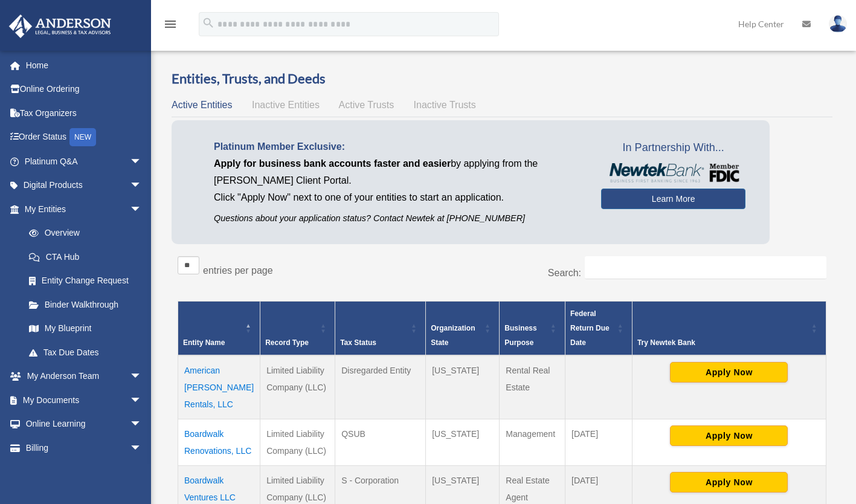  What do you see at coordinates (84, 376) in the screenshot?
I see `a: My Anderson Teamarrow_drop_down` at bounding box center [84, 376].